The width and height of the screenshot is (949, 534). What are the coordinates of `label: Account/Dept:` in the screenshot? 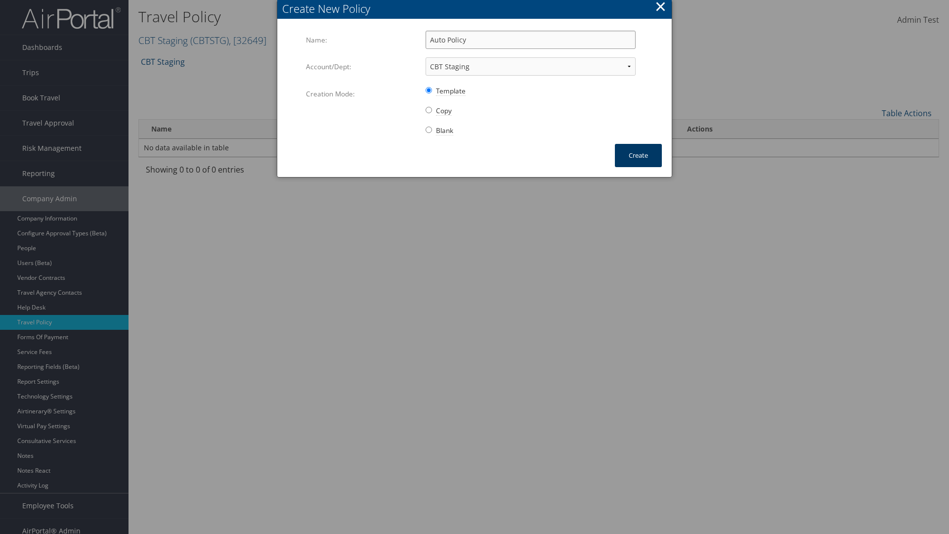 It's located at (362, 67).